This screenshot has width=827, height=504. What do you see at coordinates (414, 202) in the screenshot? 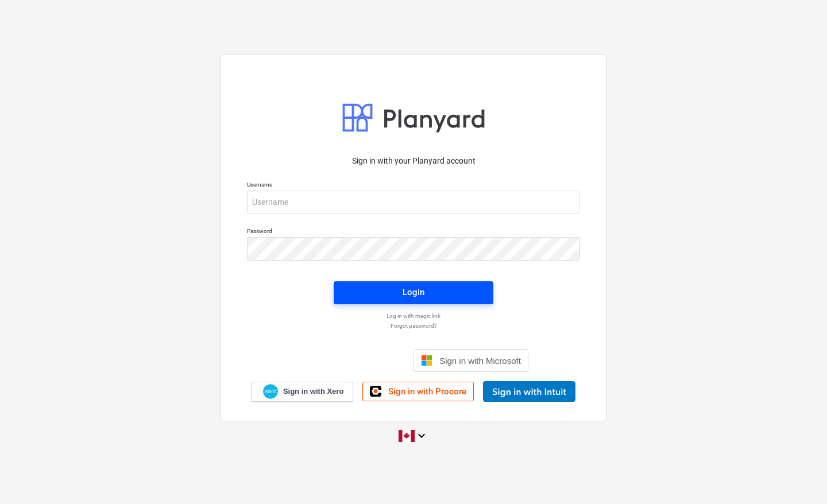
I see `input: Username` at bounding box center [414, 202].